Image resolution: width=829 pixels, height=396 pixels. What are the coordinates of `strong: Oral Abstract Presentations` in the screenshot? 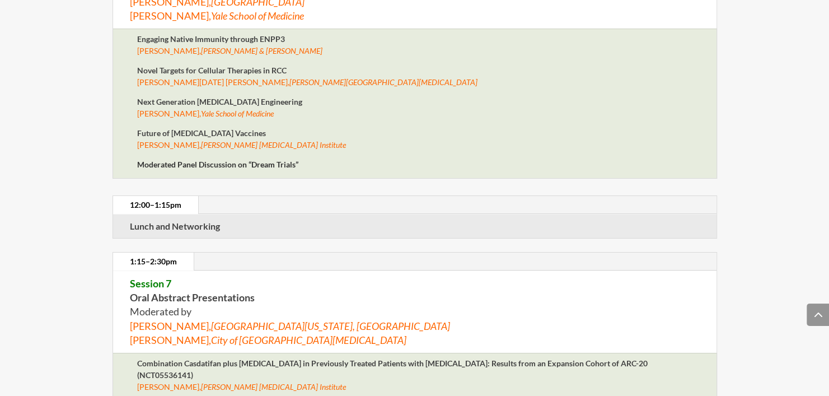 It's located at (192, 290).